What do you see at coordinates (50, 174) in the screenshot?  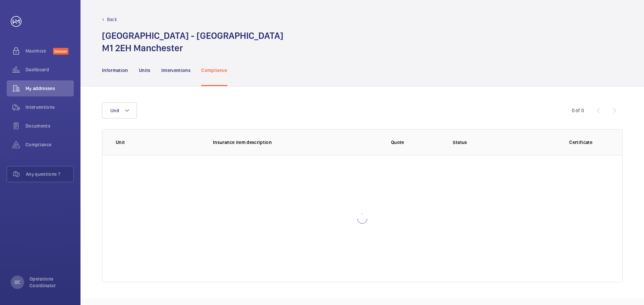 I see `span: Any questions ?` at bounding box center [50, 174].